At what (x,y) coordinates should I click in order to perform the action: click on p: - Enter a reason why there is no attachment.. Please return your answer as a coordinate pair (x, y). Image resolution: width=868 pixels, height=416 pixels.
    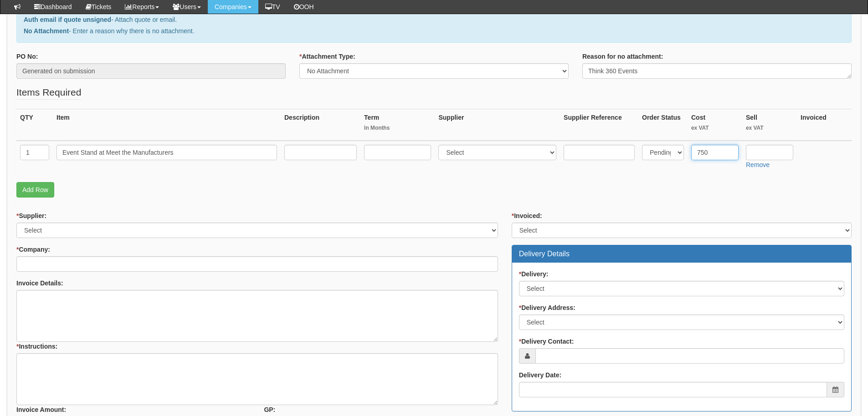
    Looking at the image, I should click on (434, 31).